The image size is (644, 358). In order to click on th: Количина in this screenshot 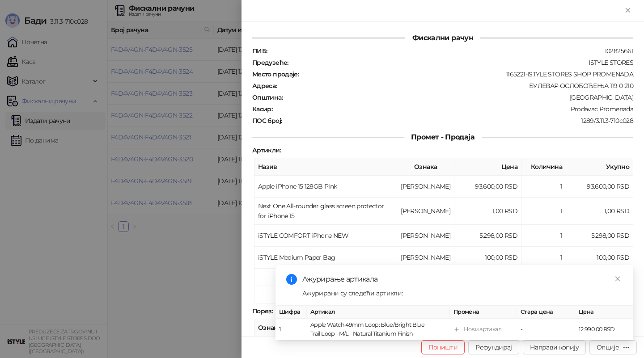, I will do `click(544, 167)`.